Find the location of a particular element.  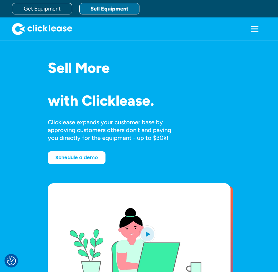

img: Revisit consent button is located at coordinates (11, 261).